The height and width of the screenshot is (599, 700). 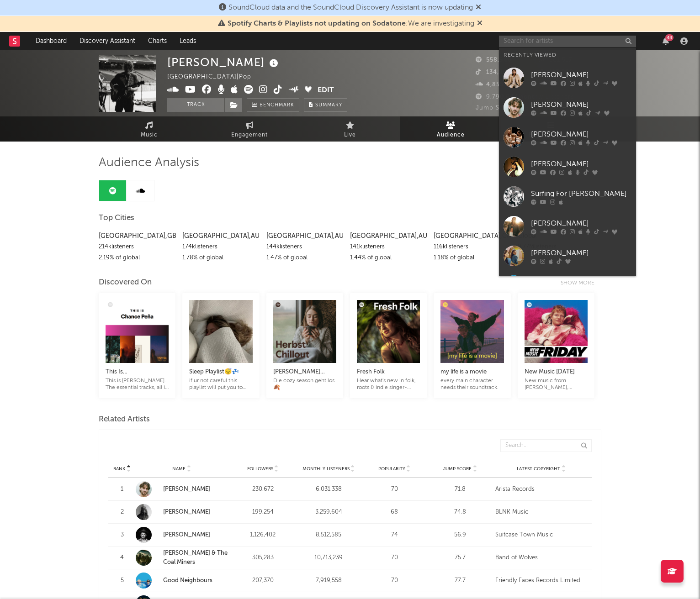 I want to click on span: Live, so click(x=350, y=135).